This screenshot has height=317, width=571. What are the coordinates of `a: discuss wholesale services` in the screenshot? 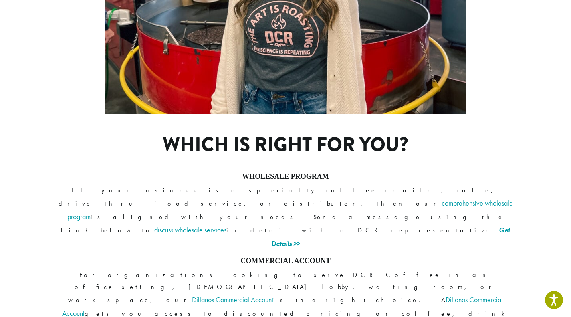 It's located at (190, 230).